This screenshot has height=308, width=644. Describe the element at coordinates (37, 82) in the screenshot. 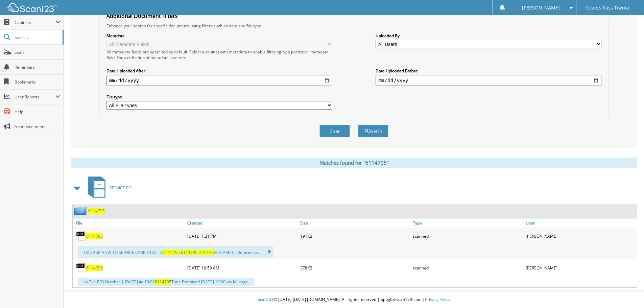

I see `span: Bookmarks` at that location.